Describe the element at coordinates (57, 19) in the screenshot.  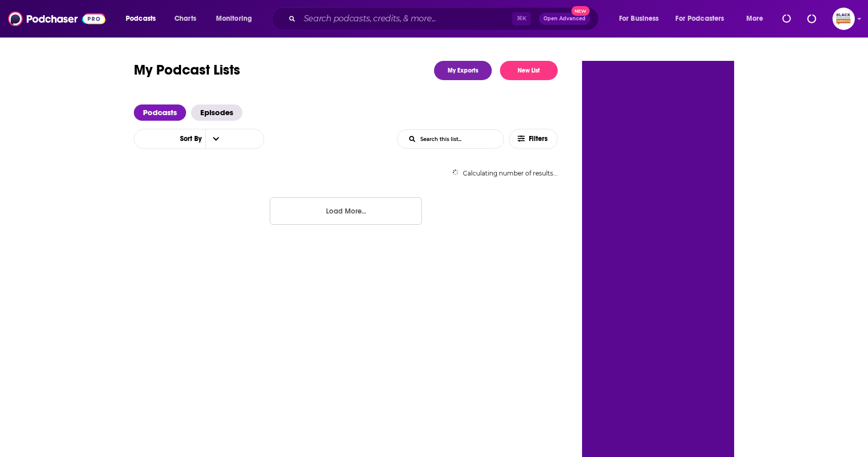
I see `img: Podchaser - Follow, Share and Rate Podcasts` at that location.